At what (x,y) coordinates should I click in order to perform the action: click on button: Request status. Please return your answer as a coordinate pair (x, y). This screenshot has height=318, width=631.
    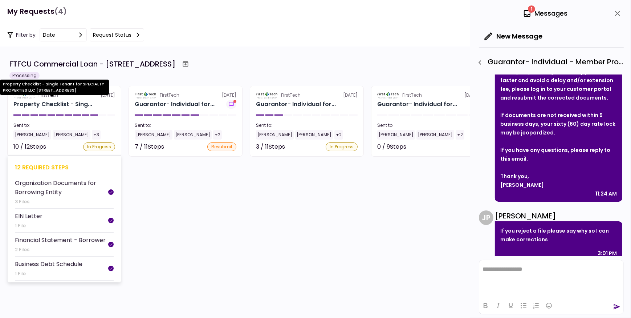
    Looking at the image, I should click on (117, 35).